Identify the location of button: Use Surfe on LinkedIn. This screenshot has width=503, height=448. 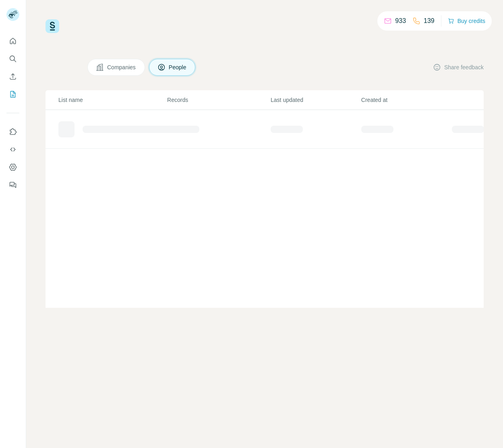
(13, 132).